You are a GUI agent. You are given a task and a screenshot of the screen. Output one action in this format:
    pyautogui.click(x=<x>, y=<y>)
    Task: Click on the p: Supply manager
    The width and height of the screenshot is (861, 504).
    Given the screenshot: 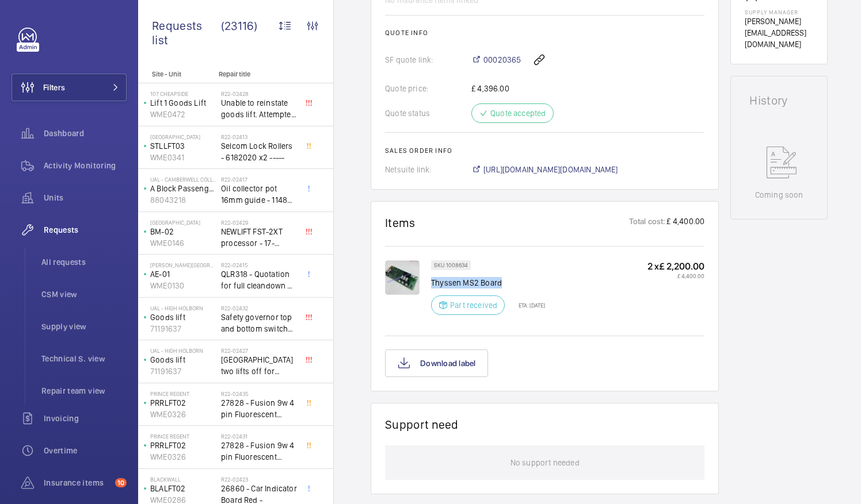 What is the action you would take?
    pyautogui.click(x=778, y=12)
    